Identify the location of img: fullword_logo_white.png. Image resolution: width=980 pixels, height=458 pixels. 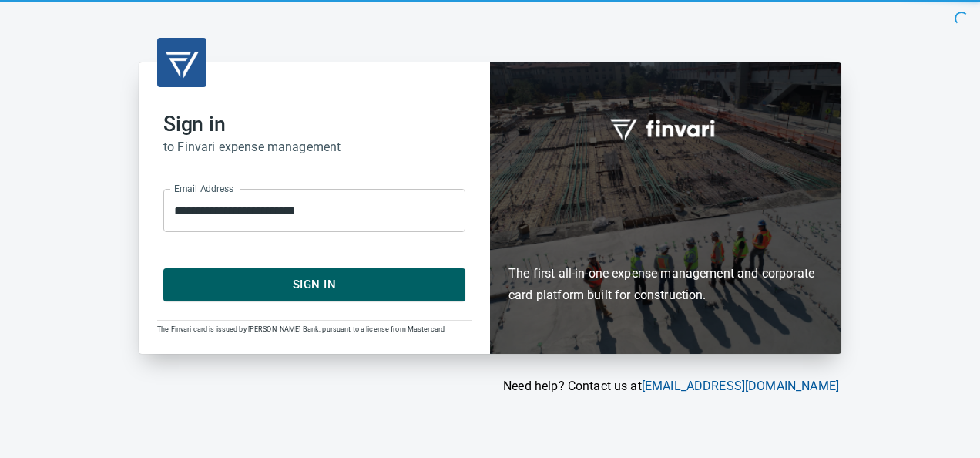
(665, 128).